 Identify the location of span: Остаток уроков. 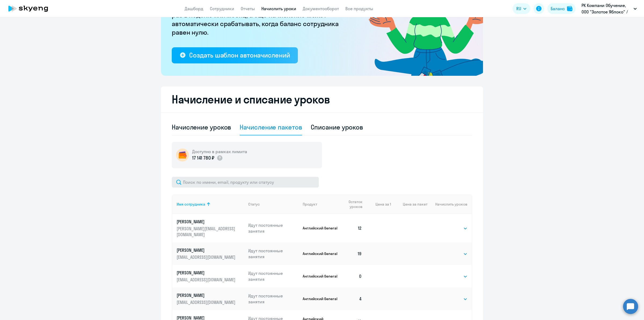
(352, 204).